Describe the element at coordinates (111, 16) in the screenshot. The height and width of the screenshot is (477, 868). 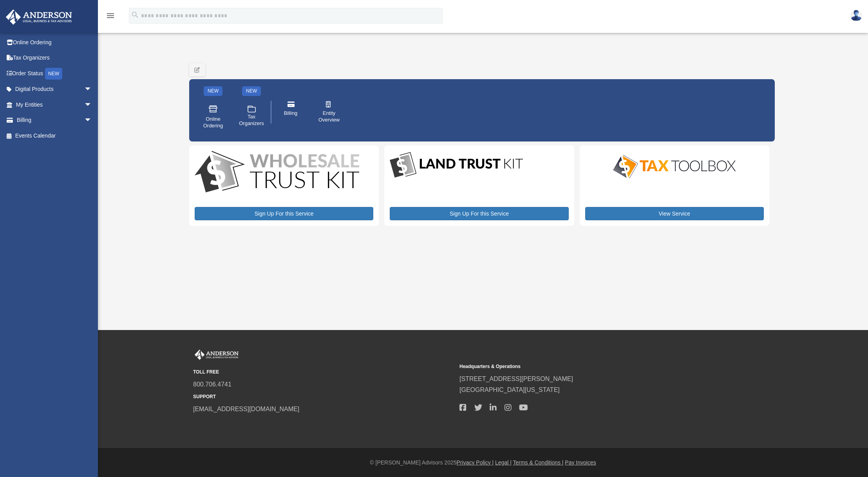
I see `i: menu` at that location.